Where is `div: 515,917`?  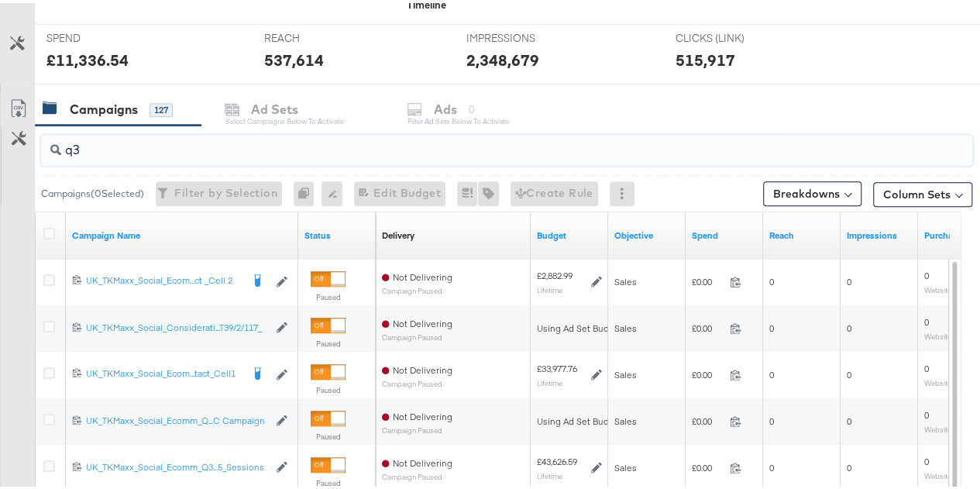
div: 515,917 is located at coordinates (704, 56).